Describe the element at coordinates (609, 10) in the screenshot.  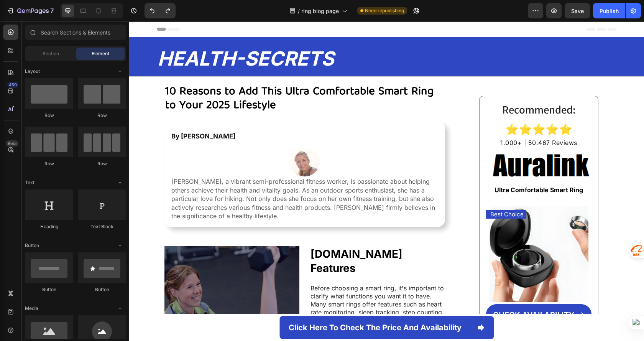
I see `button: Publish` at that location.